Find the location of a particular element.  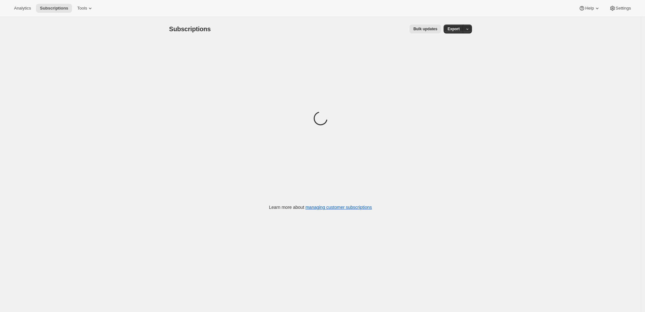

button: Export is located at coordinates (454, 29).